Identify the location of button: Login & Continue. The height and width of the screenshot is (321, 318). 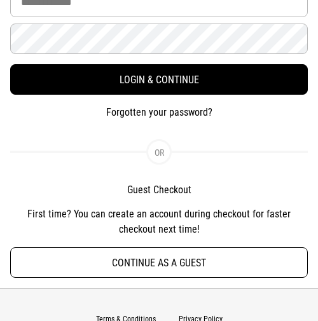
(159, 79).